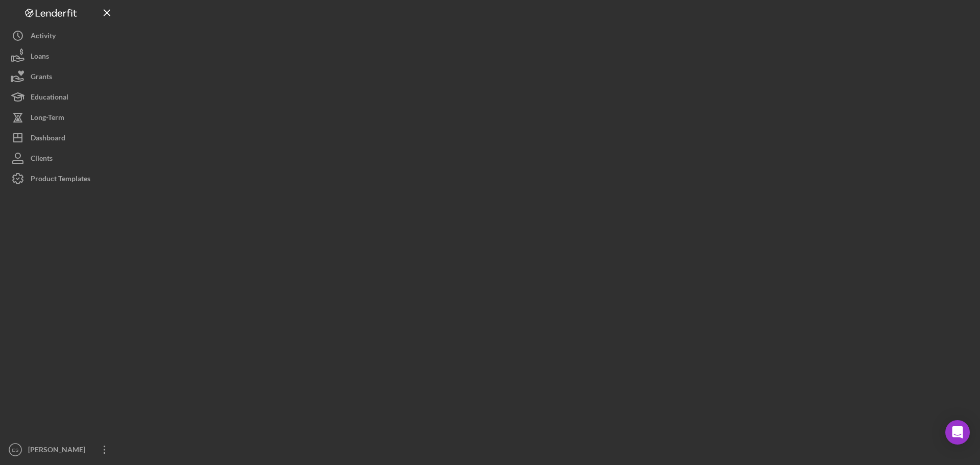 The height and width of the screenshot is (465, 980). I want to click on a: Clients, so click(62, 159).